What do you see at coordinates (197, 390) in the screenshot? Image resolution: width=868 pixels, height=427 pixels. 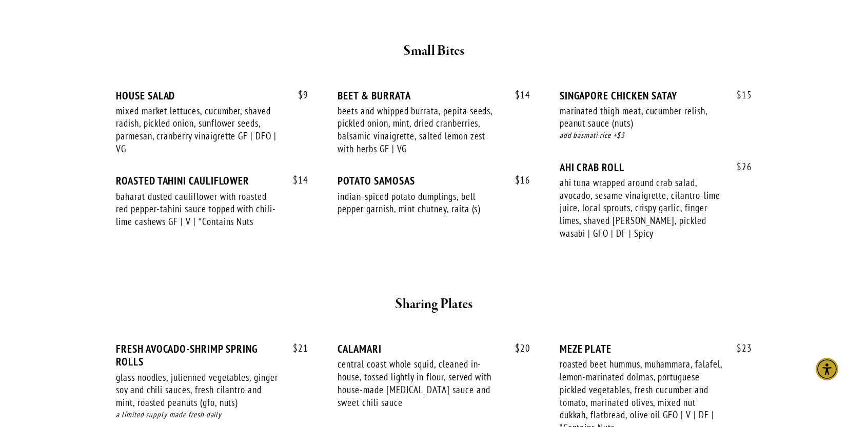 I see `div: glass noodles, julienned vegetables, ginger soy and chili sauces, fresh cilantro and mint, roaste...` at bounding box center [197, 390].